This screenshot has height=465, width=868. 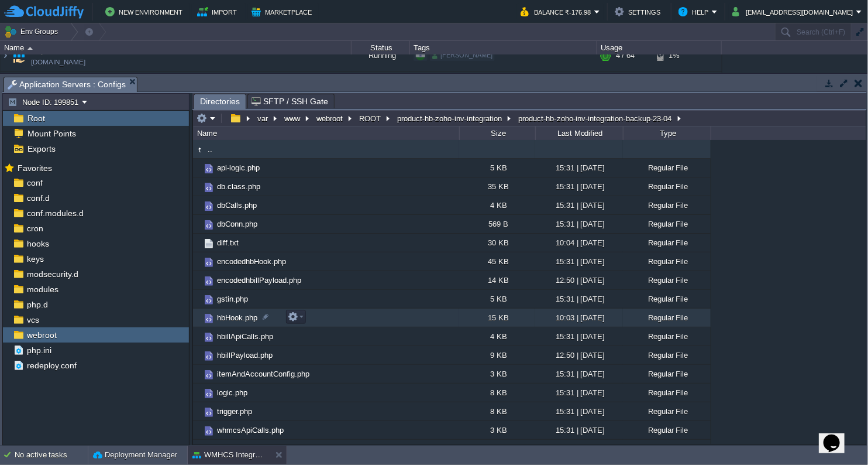 What do you see at coordinates (229, 454) in the screenshot?
I see `button: WMHCS Integration` at bounding box center [229, 454].